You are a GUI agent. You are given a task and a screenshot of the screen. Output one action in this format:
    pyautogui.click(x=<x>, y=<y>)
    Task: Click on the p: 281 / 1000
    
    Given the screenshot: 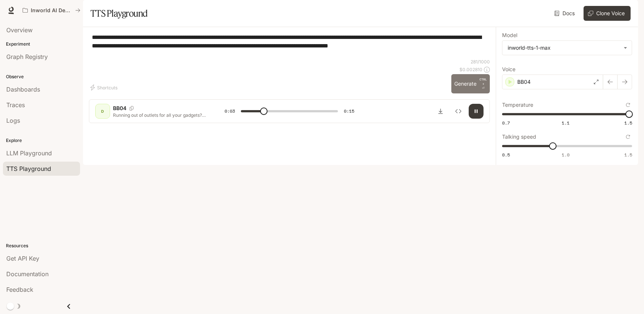 What is the action you would take?
    pyautogui.click(x=480, y=61)
    